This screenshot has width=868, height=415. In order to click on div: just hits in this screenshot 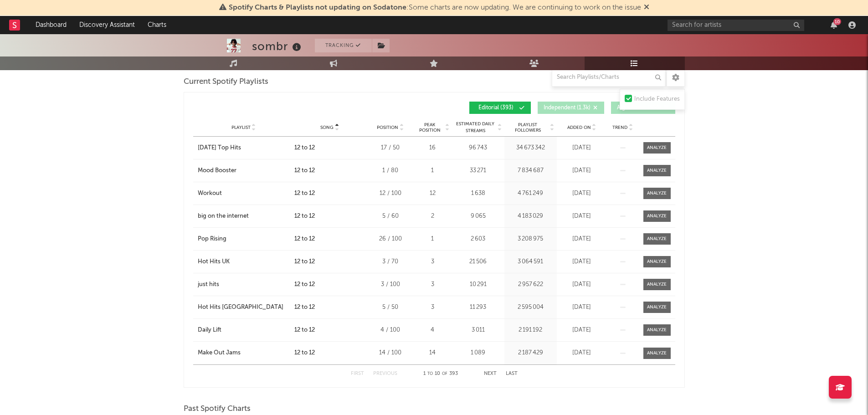, I will do `click(208, 285)`.